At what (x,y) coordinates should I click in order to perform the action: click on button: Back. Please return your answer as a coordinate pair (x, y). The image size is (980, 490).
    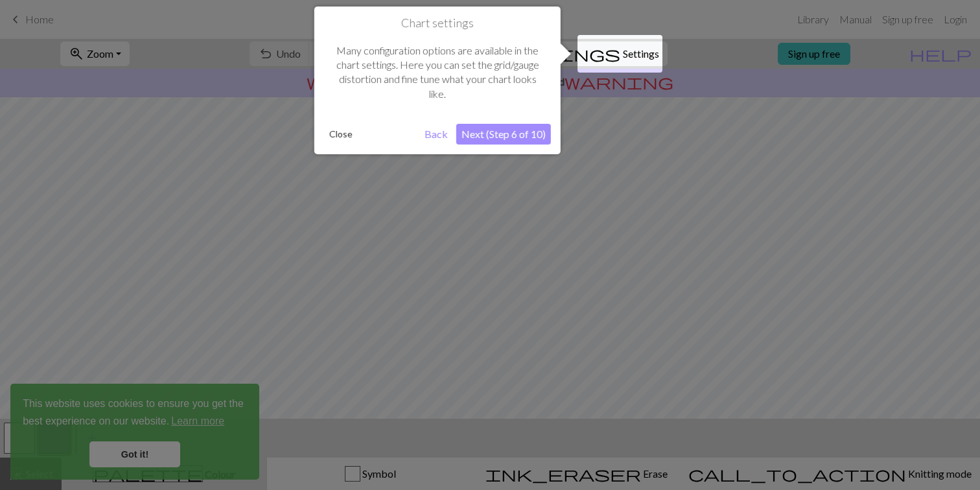
    Looking at the image, I should click on (436, 134).